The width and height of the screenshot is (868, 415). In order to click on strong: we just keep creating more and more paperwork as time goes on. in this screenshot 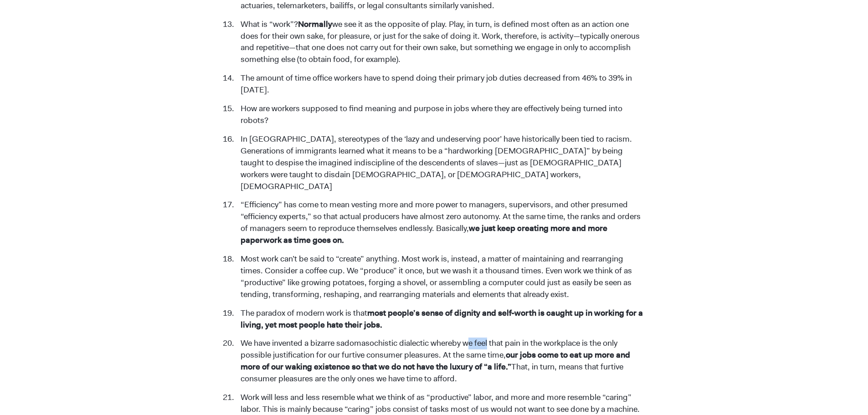, I will do `click(423, 235)`.